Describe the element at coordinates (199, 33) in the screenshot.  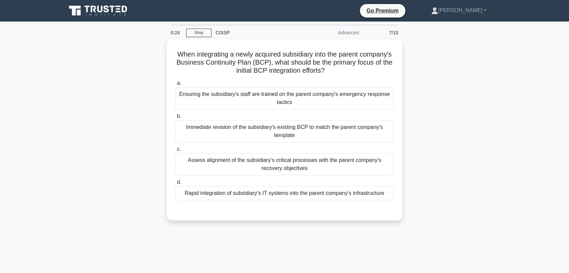
I see `a: Stop` at that location.